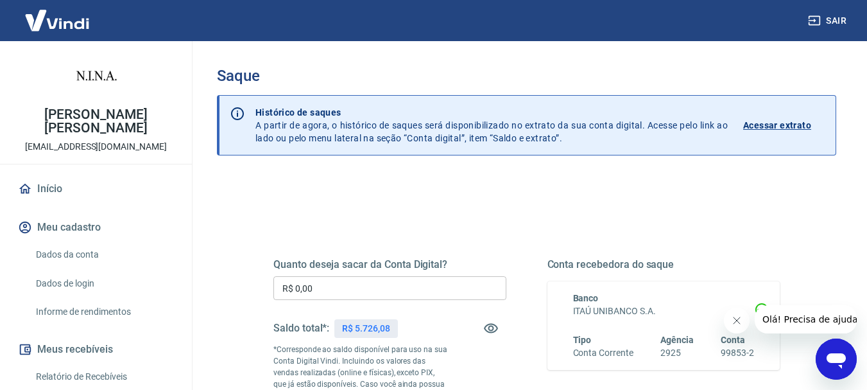 This screenshot has width=867, height=390. Describe the element at coordinates (103, 283) in the screenshot. I see `a: Dados de login` at that location.